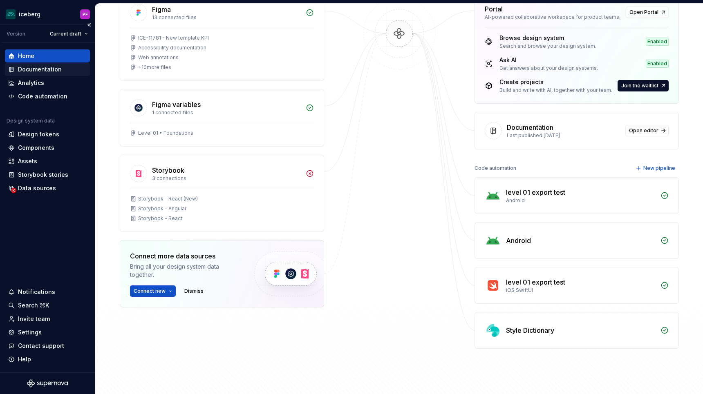 The height and width of the screenshot is (394, 703). I want to click on div: Invite team, so click(34, 319).